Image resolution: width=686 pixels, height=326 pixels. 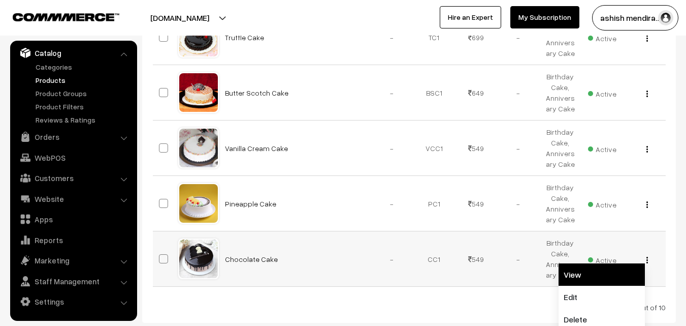 I want to click on a: Orders, so click(x=73, y=137).